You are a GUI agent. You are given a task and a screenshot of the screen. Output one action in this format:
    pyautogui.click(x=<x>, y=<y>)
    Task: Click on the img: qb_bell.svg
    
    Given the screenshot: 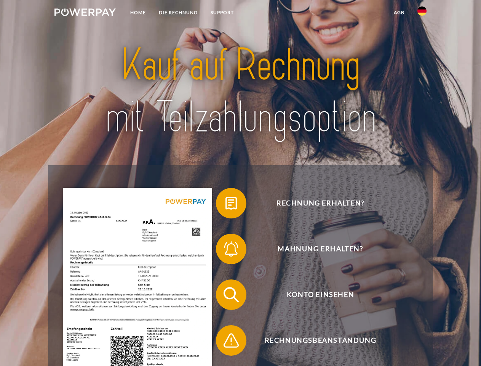 What is the action you would take?
    pyautogui.click(x=231, y=249)
    